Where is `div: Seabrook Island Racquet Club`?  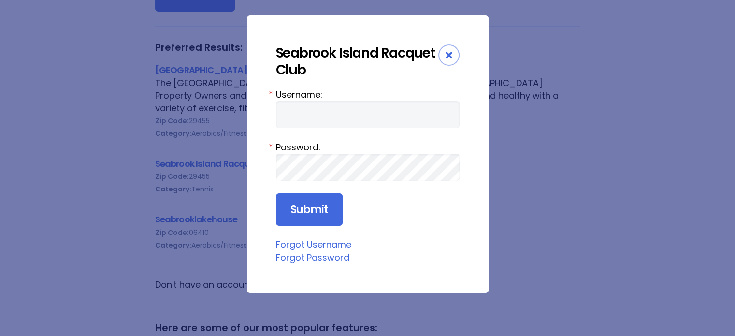
div: Seabrook Island Racquet Club is located at coordinates (357, 61).